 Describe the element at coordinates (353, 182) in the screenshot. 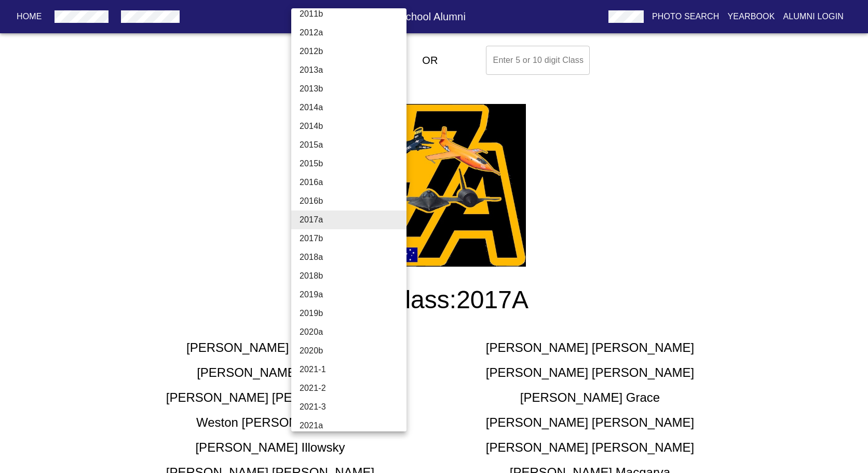

I see `li: 2016a` at that location.